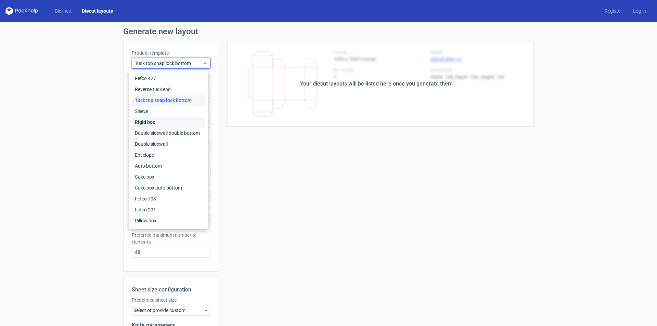 The image size is (657, 326). I want to click on div: Your diecut layouts will be listed here once you generate them, so click(376, 84).